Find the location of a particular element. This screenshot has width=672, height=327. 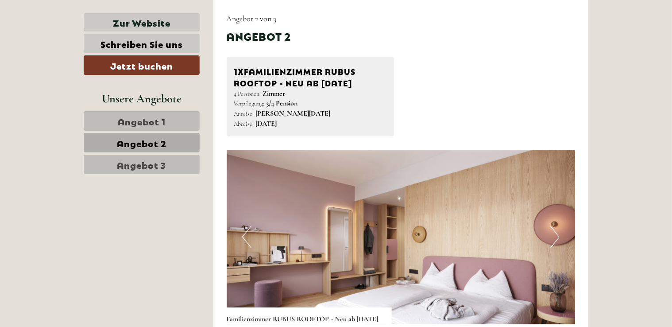

a: Jetzt buchen is located at coordinates (142, 65).